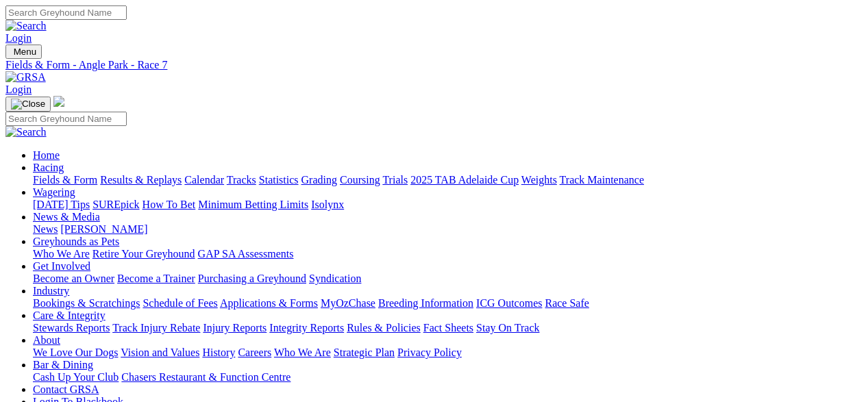 Image resolution: width=842 pixels, height=402 pixels. What do you see at coordinates (464, 179) in the screenshot?
I see `a: 2025 TAB Adelaide Cup` at bounding box center [464, 179].